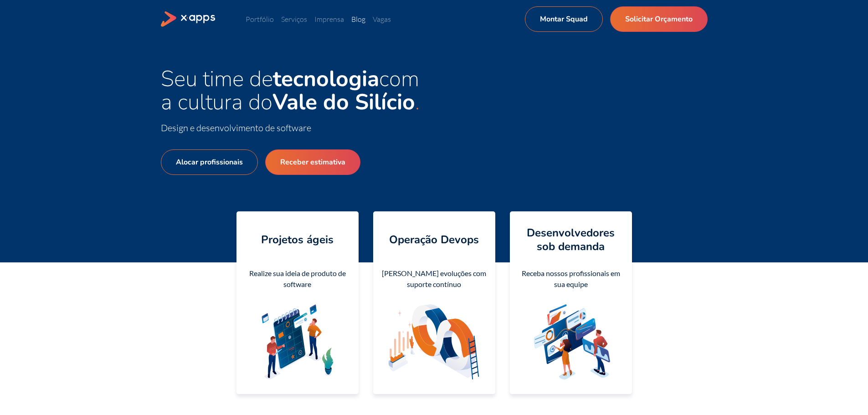  I want to click on span: Seu time de com a cultura do, so click(290, 90).